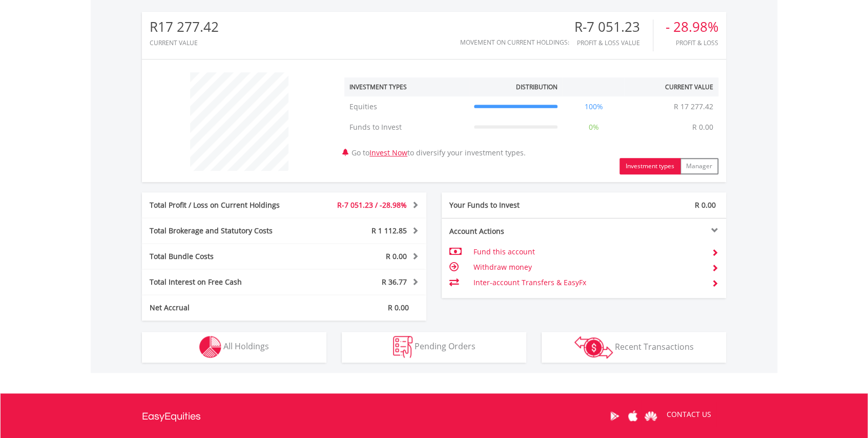 The height and width of the screenshot is (438, 868). What do you see at coordinates (692, 26) in the screenshot?
I see `div: - 28.98%` at bounding box center [692, 26].